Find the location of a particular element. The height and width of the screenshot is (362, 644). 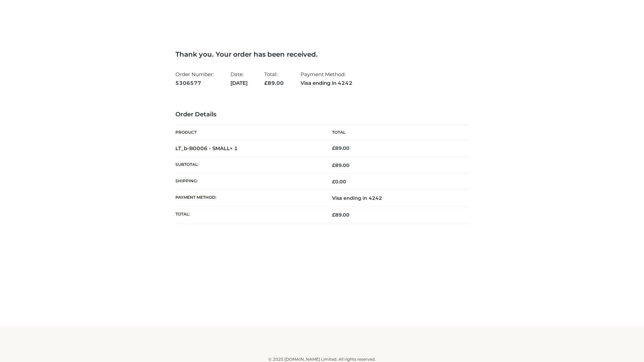

li: Date: is located at coordinates (239, 79).